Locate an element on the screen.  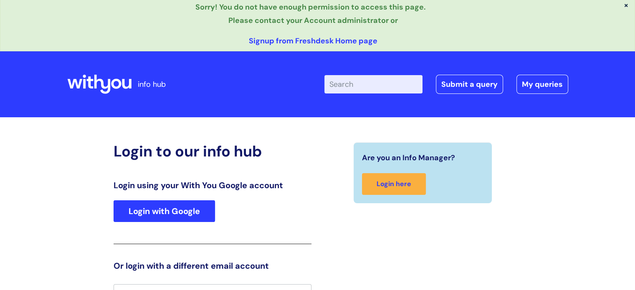
a: Login here is located at coordinates (394, 184).